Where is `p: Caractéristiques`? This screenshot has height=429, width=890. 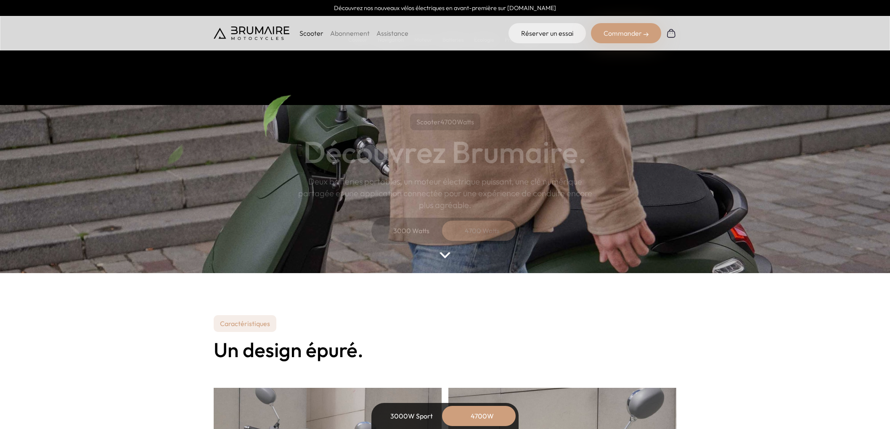 p: Caractéristiques is located at coordinates (245, 324).